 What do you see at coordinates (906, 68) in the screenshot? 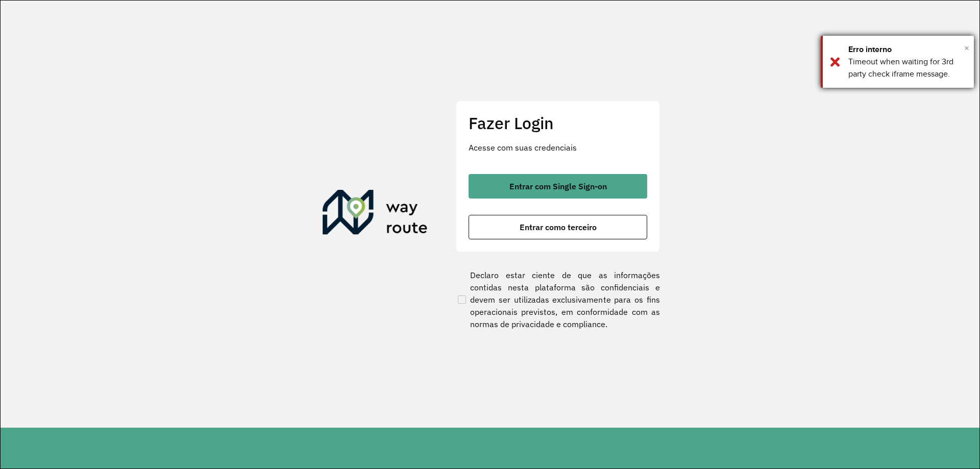
I see `div: Timeout when waiting for 3rd party check iframe message.` at bounding box center [906, 68].